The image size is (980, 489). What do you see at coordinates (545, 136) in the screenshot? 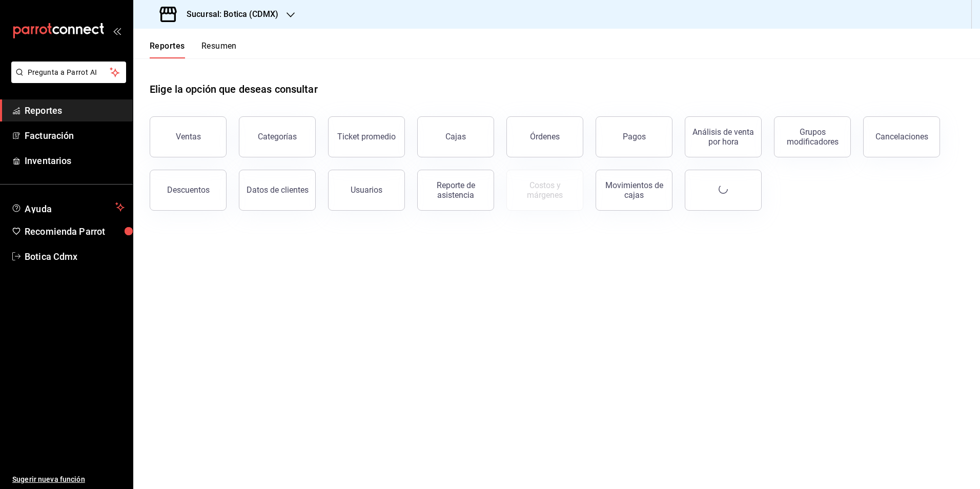
I see `div: Órdenes` at bounding box center [545, 136].